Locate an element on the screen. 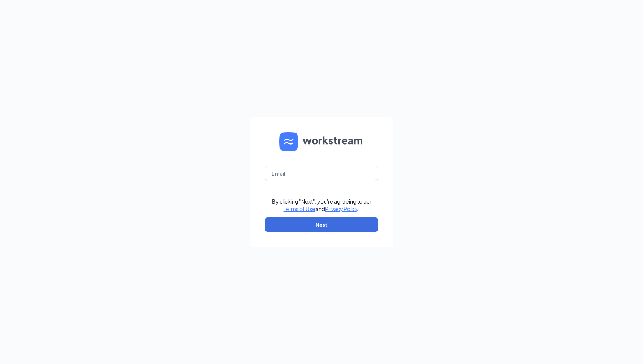 Image resolution: width=643 pixels, height=364 pixels. input: Email is located at coordinates (322, 173).